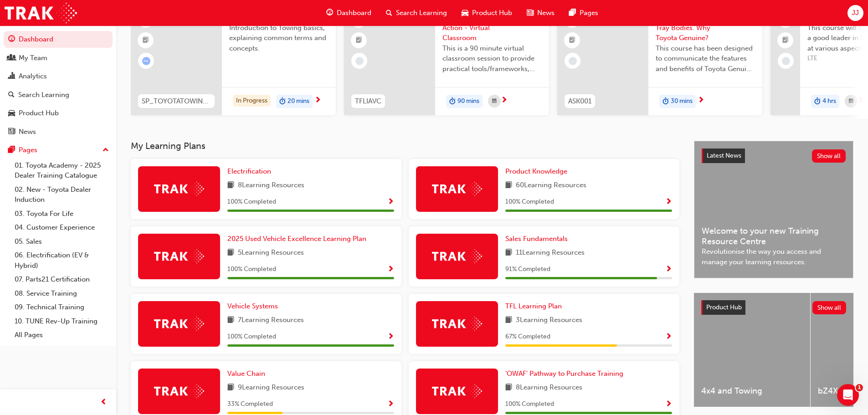 Image resolution: width=868 pixels, height=415 pixels. I want to click on a: Vehicle Systems, so click(254, 306).